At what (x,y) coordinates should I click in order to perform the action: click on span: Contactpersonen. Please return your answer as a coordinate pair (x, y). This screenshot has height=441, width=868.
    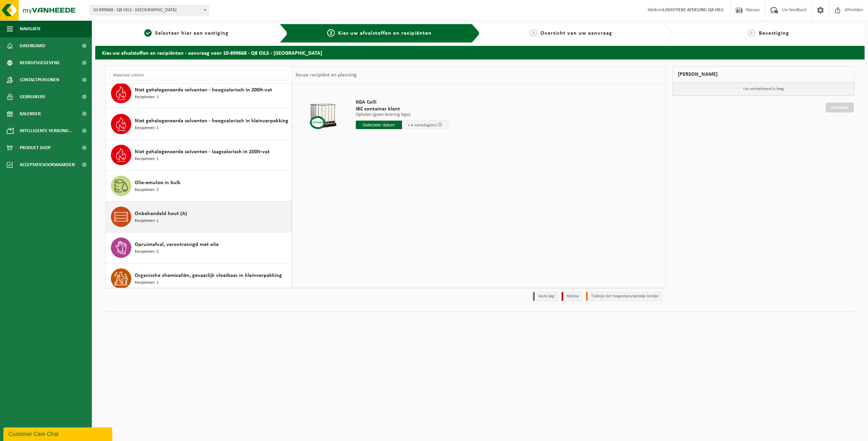
    Looking at the image, I should click on (40, 80).